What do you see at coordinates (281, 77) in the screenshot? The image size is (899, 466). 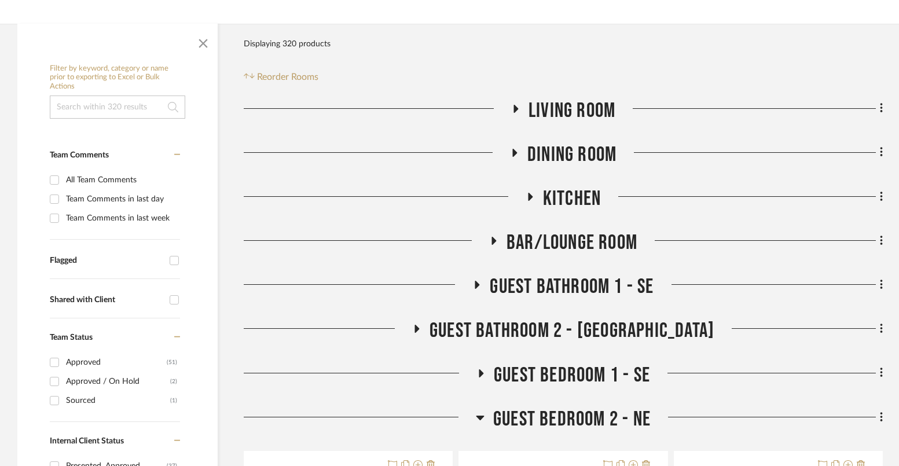 I see `button: Reorder Rooms` at bounding box center [281, 77].